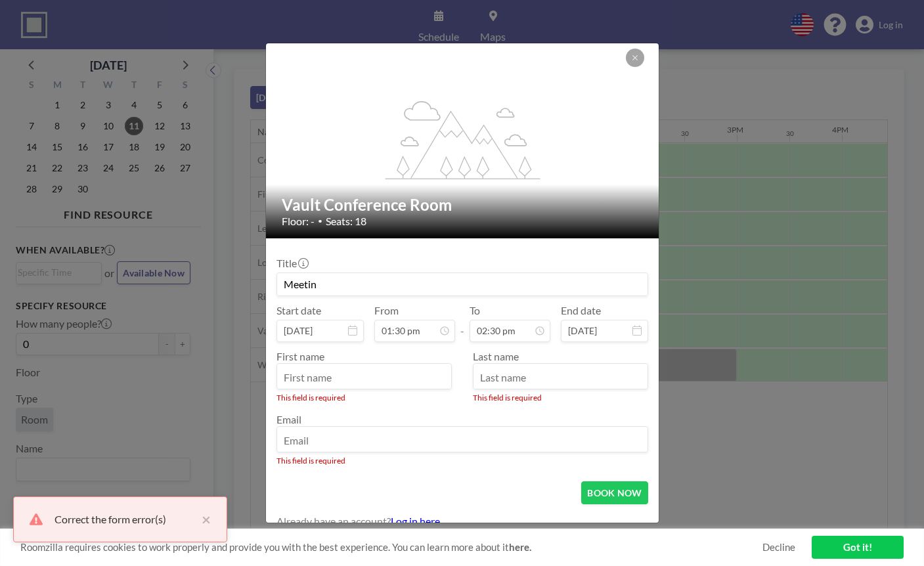  What do you see at coordinates (463, 205) in the screenshot?
I see `h2: Vault Conference Room` at bounding box center [463, 205].